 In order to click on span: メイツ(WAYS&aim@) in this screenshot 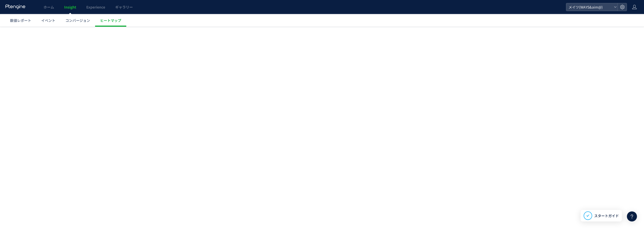, I will do `click(589, 7)`.